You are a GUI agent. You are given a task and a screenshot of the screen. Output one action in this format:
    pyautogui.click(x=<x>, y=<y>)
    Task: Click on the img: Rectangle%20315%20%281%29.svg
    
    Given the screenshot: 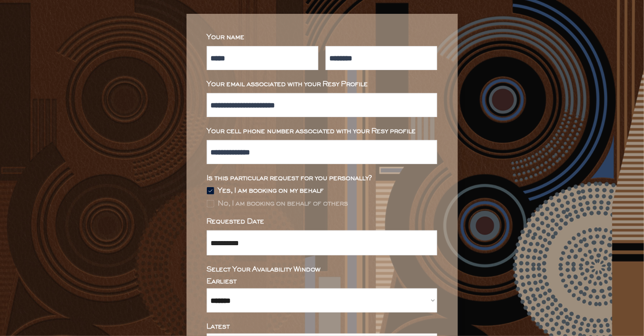 What is the action you would take?
    pyautogui.click(x=210, y=204)
    